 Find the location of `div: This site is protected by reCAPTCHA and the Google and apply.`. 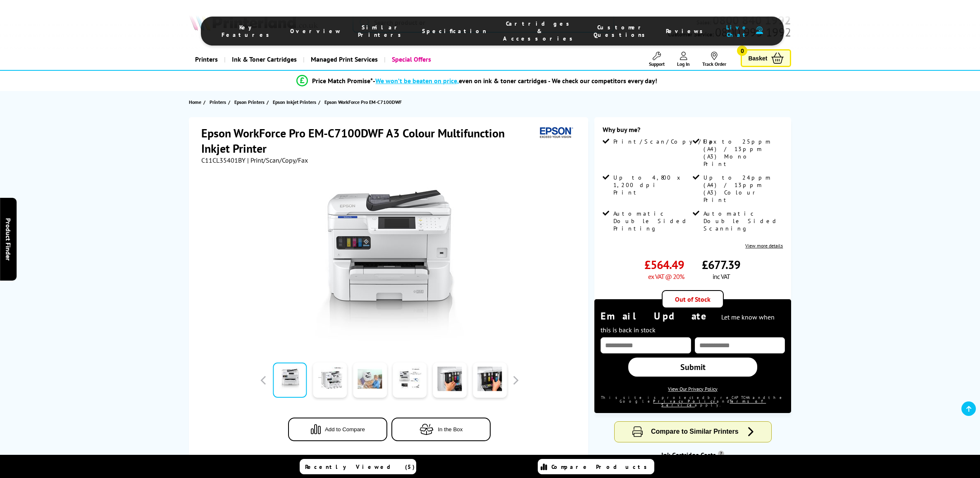

div: This site is protected by reCAPTCHA and the Google and apply. is located at coordinates (693, 401).